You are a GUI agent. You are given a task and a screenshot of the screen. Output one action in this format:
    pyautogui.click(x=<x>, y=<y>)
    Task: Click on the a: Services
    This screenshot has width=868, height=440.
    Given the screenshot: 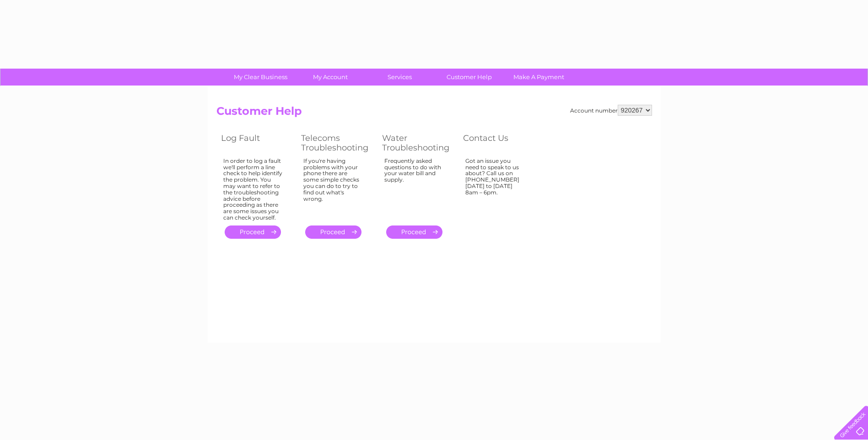 What is the action you would take?
    pyautogui.click(x=400, y=77)
    